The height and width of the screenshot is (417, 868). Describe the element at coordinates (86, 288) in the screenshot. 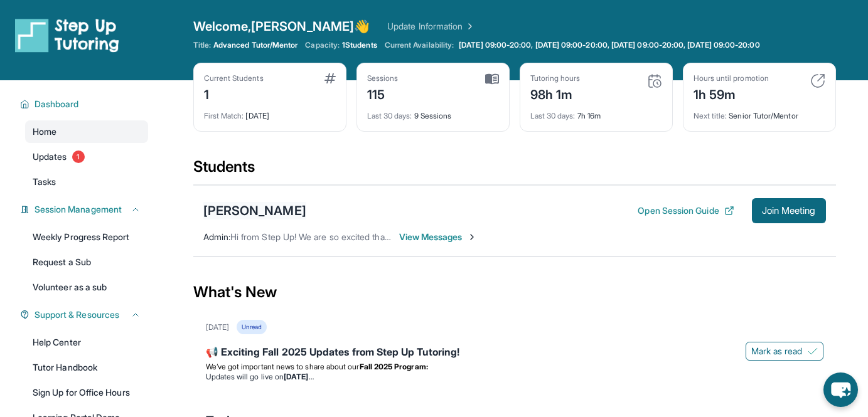

I see `a: Volunteer as a sub` at that location.